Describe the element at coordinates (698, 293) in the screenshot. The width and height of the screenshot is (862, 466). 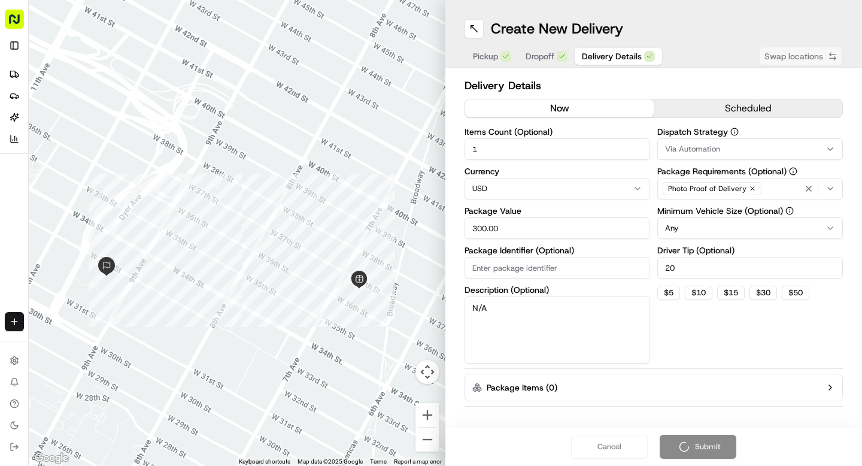
I see `button: $10` at that location.